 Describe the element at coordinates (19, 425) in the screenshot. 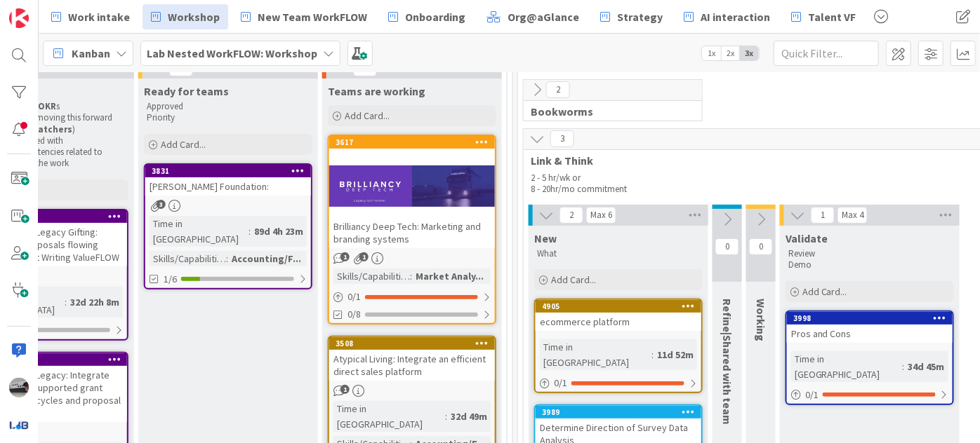

I see `img: avatar` at that location.